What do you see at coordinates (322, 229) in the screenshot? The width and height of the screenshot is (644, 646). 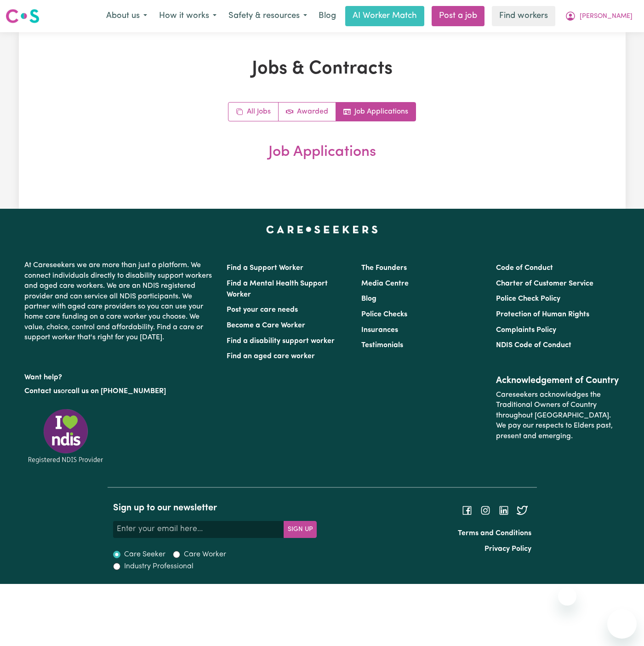 I see `a: Careseekers home page` at bounding box center [322, 229].